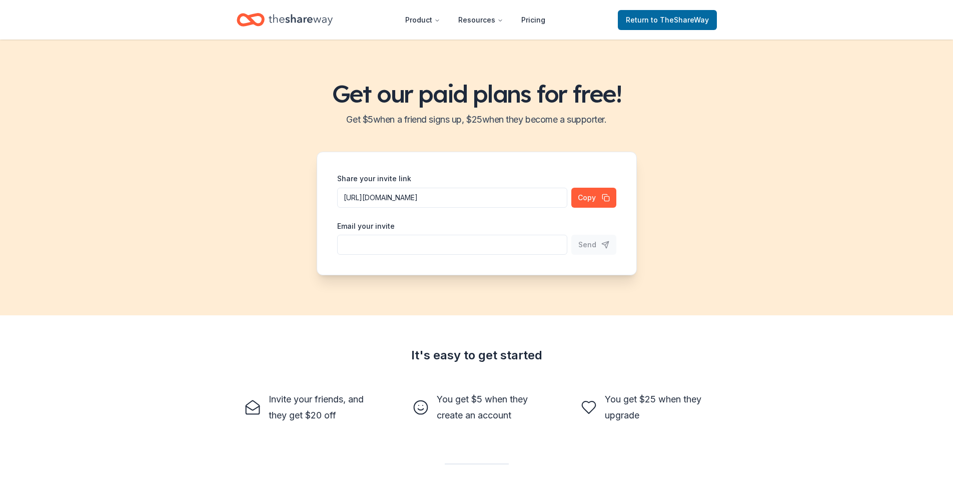  Describe the element at coordinates (489, 407) in the screenshot. I see `div: You get $5 when they create an account` at that location.